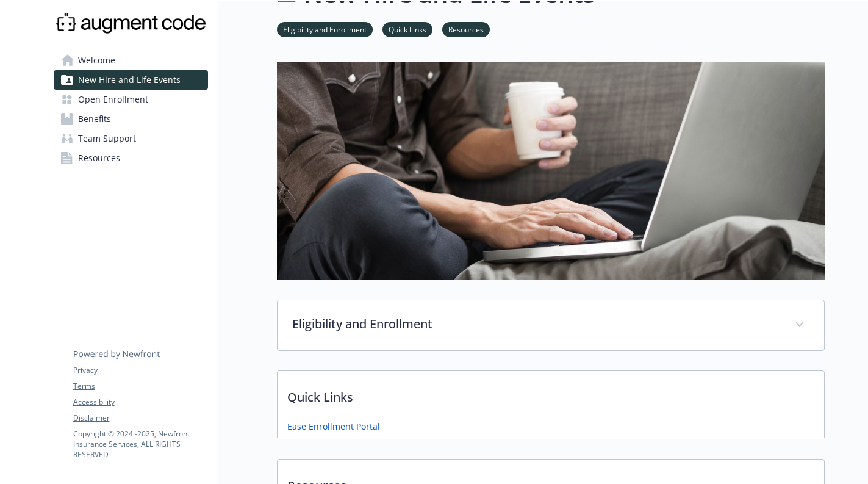 This screenshot has width=868, height=484. I want to click on span: Resources, so click(98, 158).